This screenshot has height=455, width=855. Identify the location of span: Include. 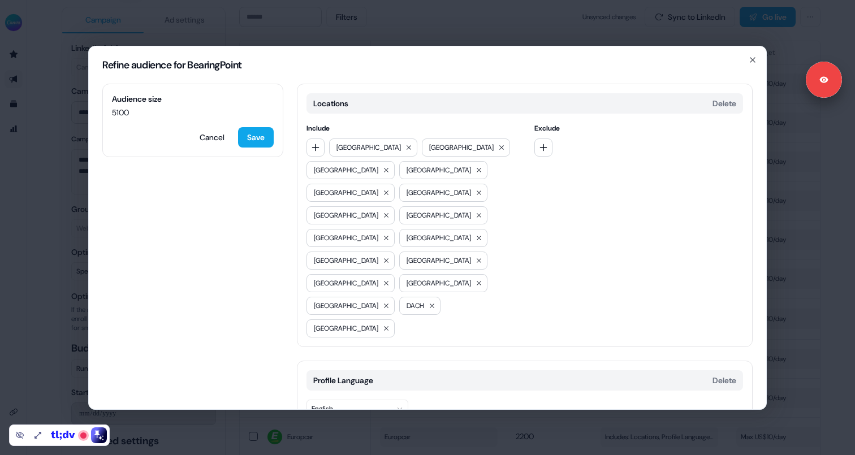
(411, 128).